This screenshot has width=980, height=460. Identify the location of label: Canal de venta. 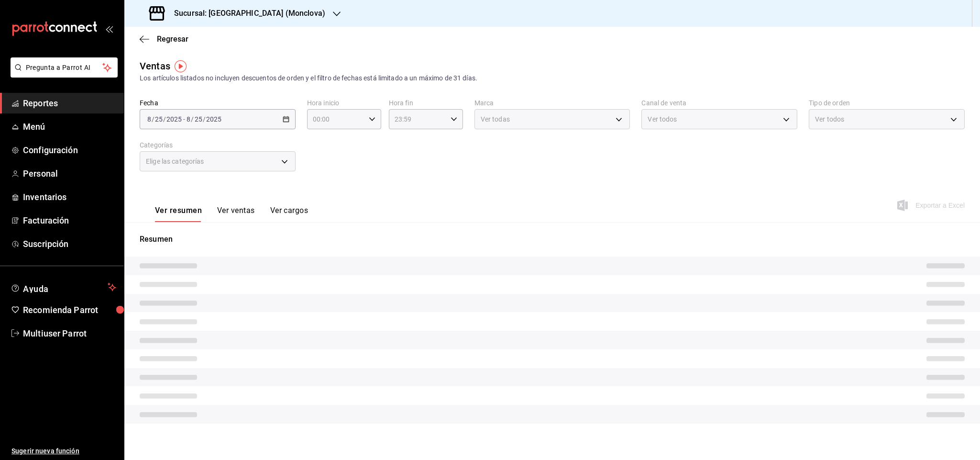
(720, 103).